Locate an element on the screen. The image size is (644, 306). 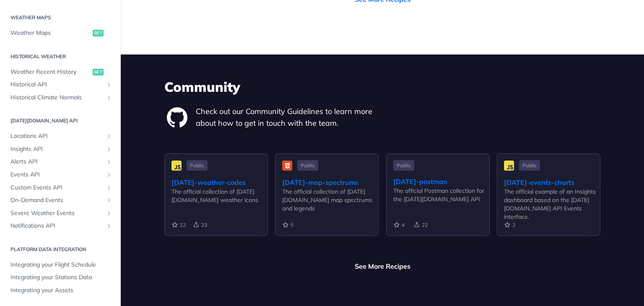
span: Weather Recent History is located at coordinates (50, 72).